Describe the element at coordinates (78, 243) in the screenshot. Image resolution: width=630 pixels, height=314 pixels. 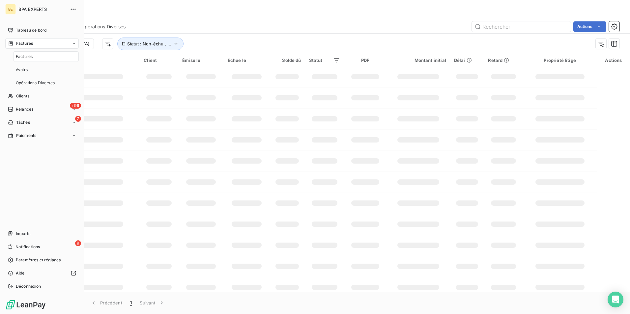
I see `span: 9` at that location.